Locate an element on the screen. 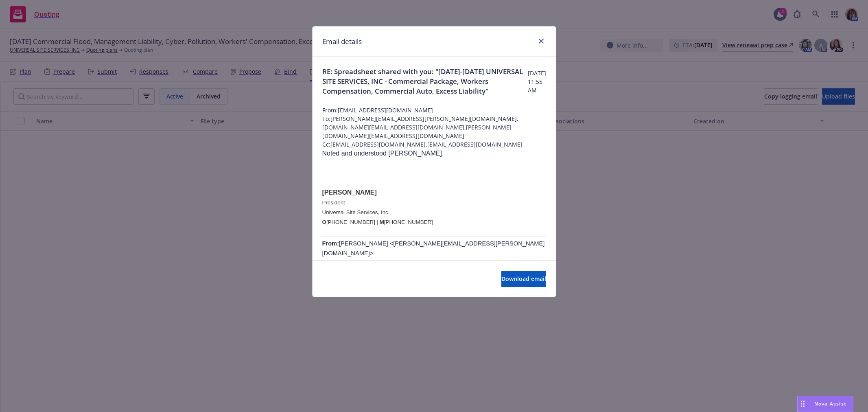 The image size is (868, 412). h1: Email details is located at coordinates (342, 42).